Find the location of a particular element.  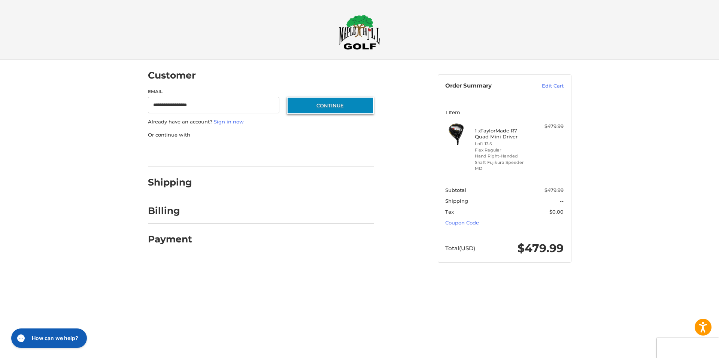

h2: Shipping is located at coordinates (170, 182).